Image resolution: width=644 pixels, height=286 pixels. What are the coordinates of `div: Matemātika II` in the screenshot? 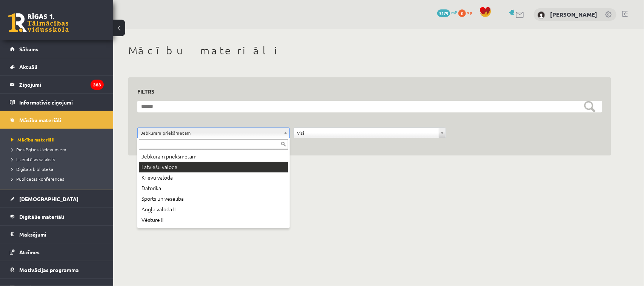 It's located at (214, 230).